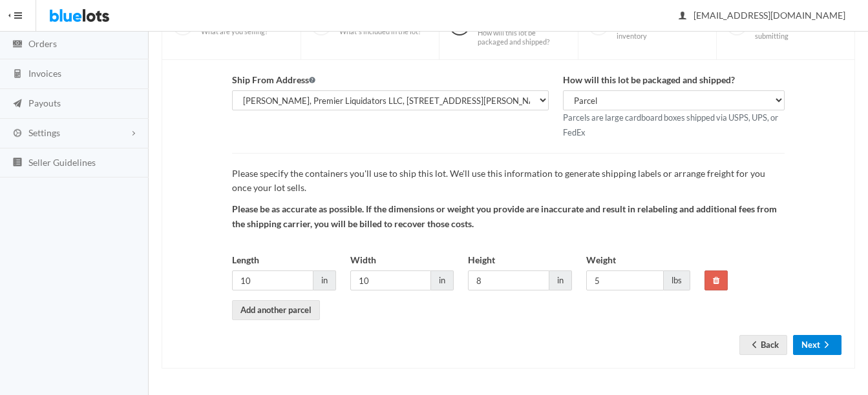 The height and width of the screenshot is (395, 868). Describe the element at coordinates (670, 124) in the screenshot. I see `small: Parcels are large cardboard boxes shipped via USPS, UPS, or FedEx` at that location.